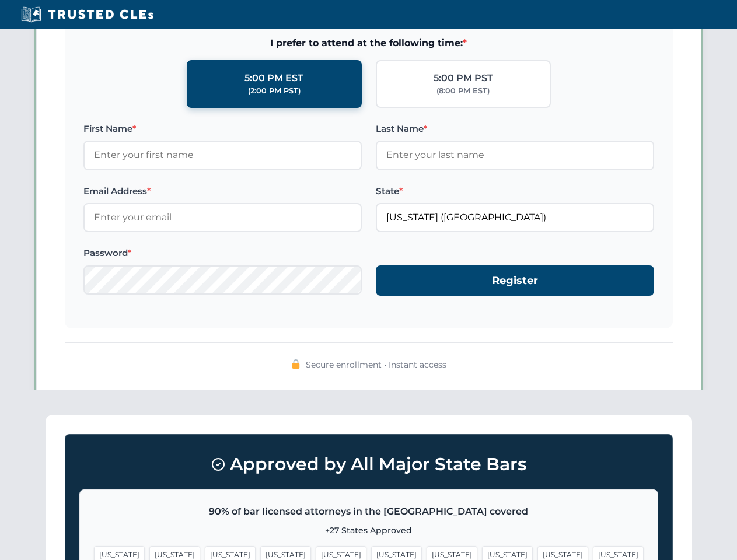 Image resolution: width=737 pixels, height=560 pixels. Describe the element at coordinates (369, 43) in the screenshot. I see `span: I prefer to attend at the following time:` at that location.